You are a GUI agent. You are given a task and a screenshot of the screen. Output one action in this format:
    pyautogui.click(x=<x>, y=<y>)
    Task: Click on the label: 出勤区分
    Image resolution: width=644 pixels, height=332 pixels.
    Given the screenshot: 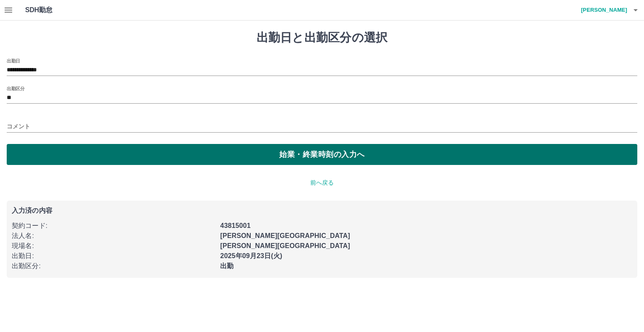 What is the action you would take?
    pyautogui.click(x=15, y=88)
    